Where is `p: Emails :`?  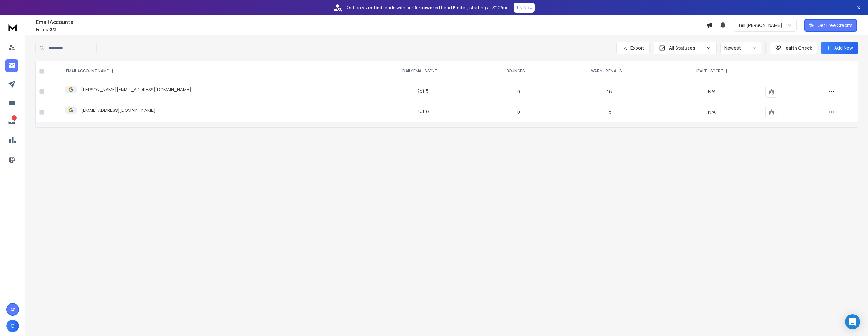
p: Emails : is located at coordinates (371, 30).